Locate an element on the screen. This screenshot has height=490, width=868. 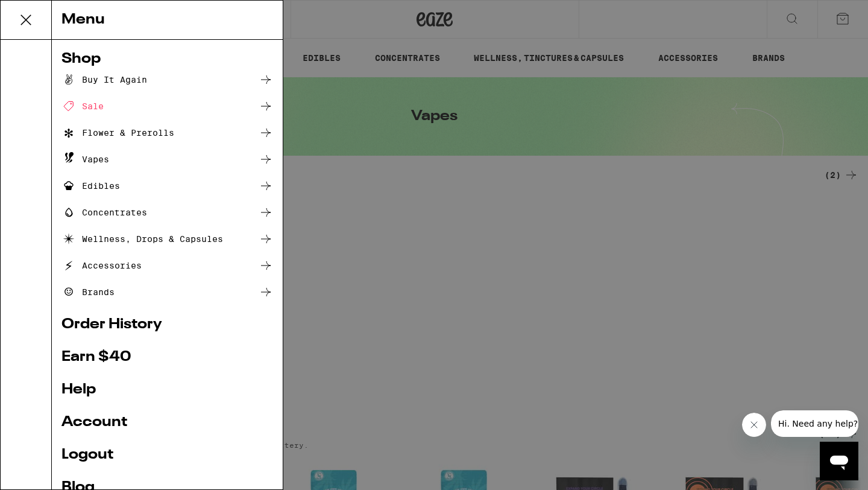
div: Menu is located at coordinates (167, 20).